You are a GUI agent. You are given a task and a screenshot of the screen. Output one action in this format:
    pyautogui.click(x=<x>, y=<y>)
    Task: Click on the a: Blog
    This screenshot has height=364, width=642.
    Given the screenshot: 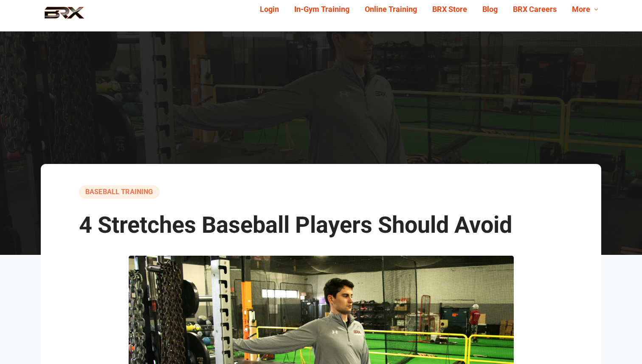 What is the action you would take?
    pyautogui.click(x=490, y=9)
    